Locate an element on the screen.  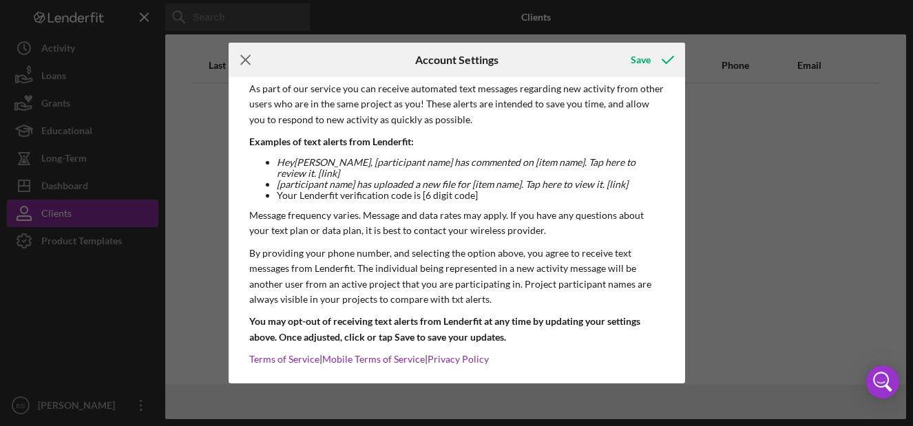
div: Save is located at coordinates (641, 60).